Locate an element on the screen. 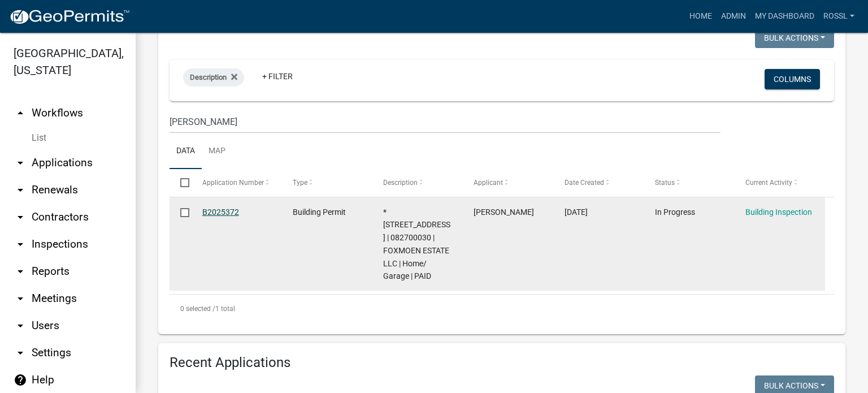  span: Application Number is located at coordinates (233, 182).